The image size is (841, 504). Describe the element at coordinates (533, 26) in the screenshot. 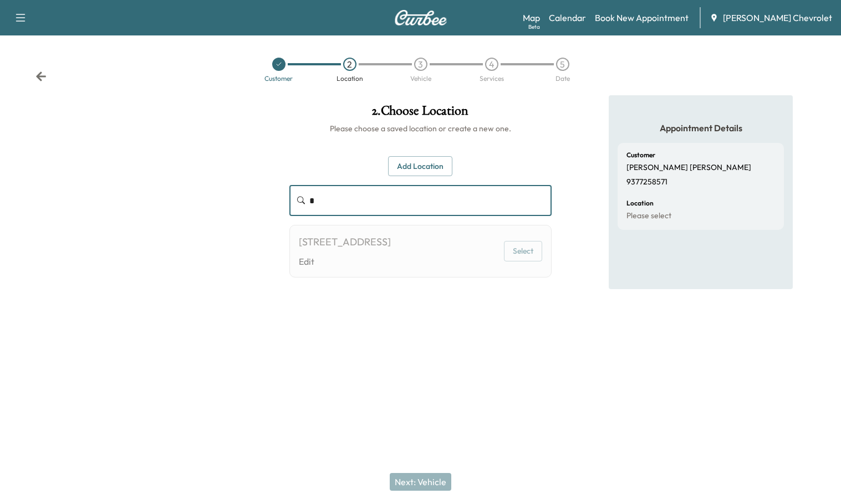

I see `div: Beta` at that location.